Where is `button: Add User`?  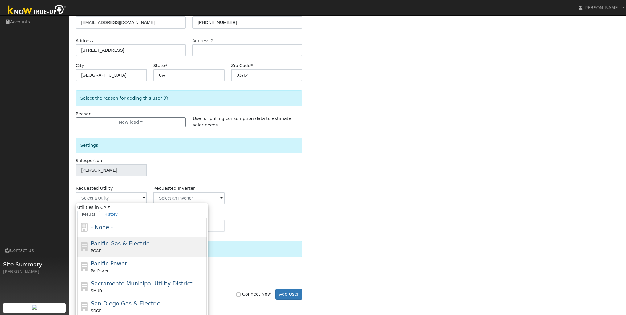 button: Add User is located at coordinates (289, 295).